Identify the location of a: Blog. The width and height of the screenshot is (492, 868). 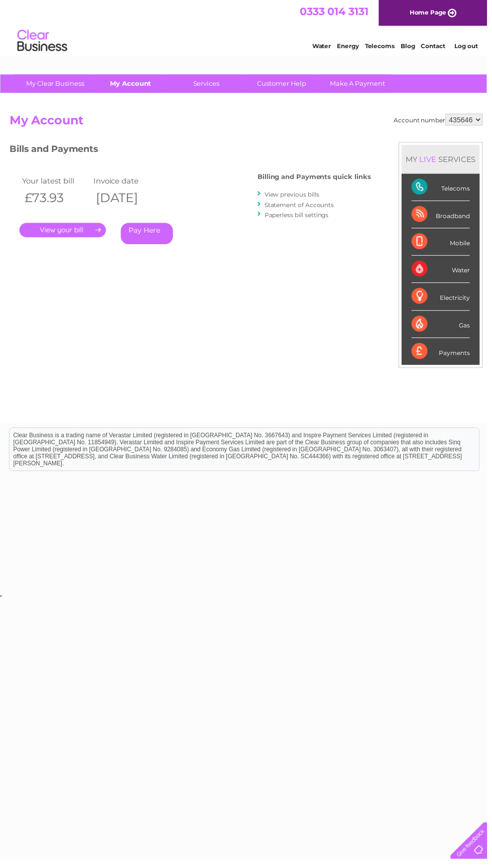
(411, 46).